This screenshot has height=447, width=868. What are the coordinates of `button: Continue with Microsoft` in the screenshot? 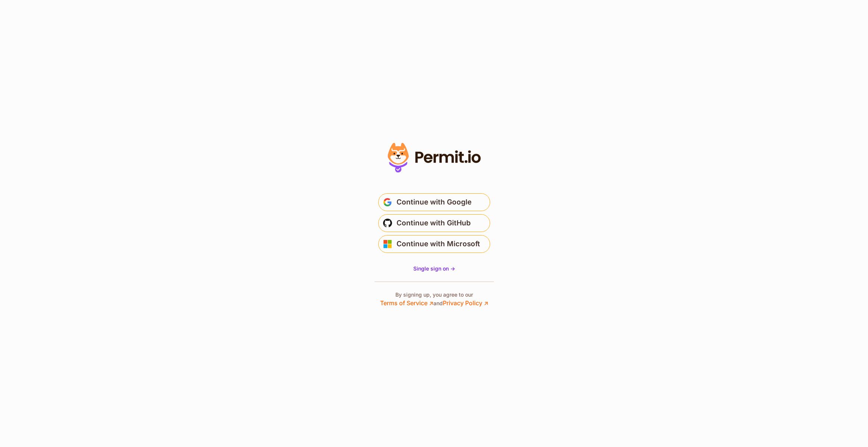 It's located at (434, 244).